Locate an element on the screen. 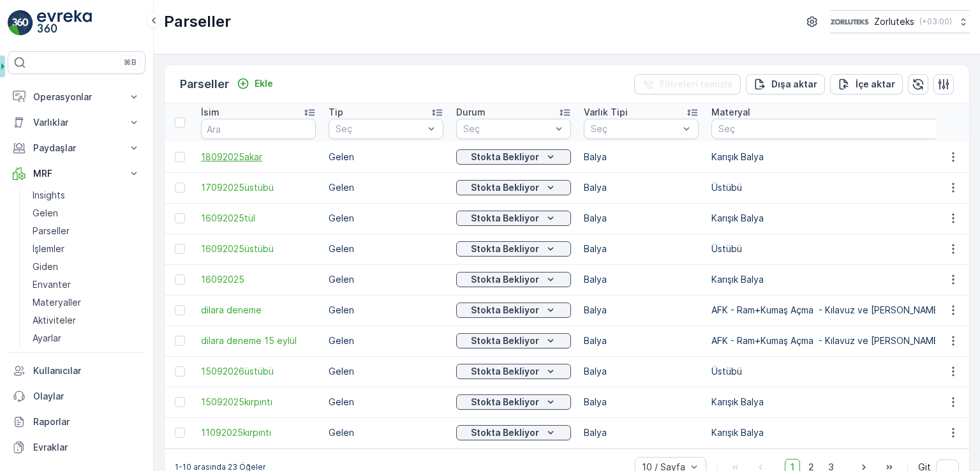 The image size is (980, 471). a: dilara deneme is located at coordinates (258, 310).